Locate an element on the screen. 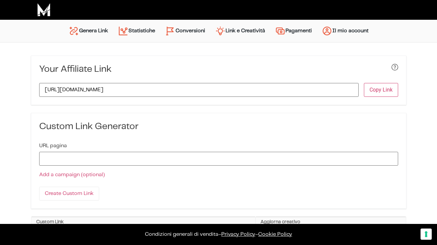  label: URL pagina is located at coordinates (53, 146).